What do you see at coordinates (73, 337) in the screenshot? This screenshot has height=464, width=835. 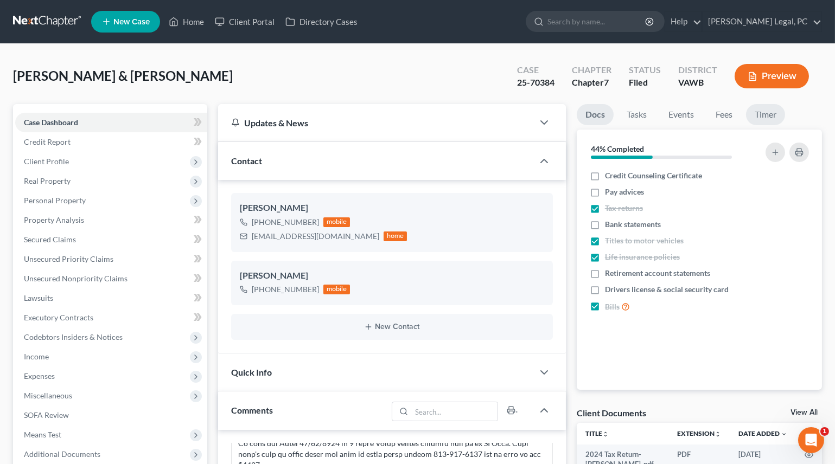 I see `span: Codebtors Insiders & Notices` at bounding box center [73, 337].